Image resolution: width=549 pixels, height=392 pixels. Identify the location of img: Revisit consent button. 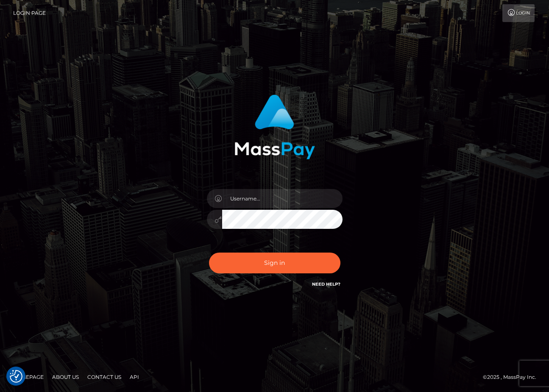
(16, 376).